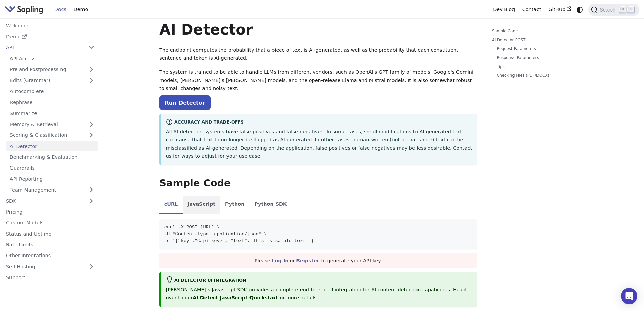 Image resolution: width=644 pixels, height=311 pixels. What do you see at coordinates (52, 145) in the screenshot?
I see `a: AI Detector` at bounding box center [52, 145].